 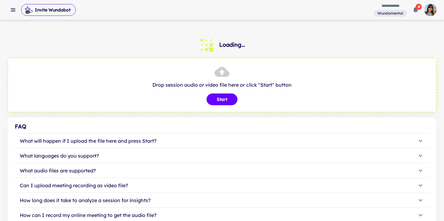 What do you see at coordinates (232, 45) in the screenshot?
I see `h6: Loading...` at bounding box center [232, 45].